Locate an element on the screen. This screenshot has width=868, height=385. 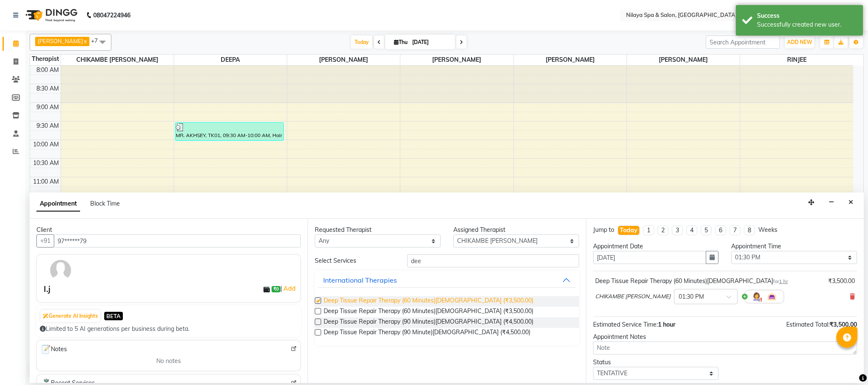
span: DEEPA is located at coordinates (231, 60).